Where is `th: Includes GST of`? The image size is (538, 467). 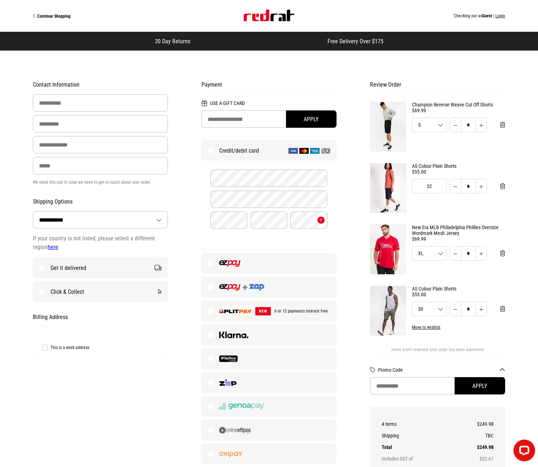
th: Includes GST of is located at coordinates (418, 459).